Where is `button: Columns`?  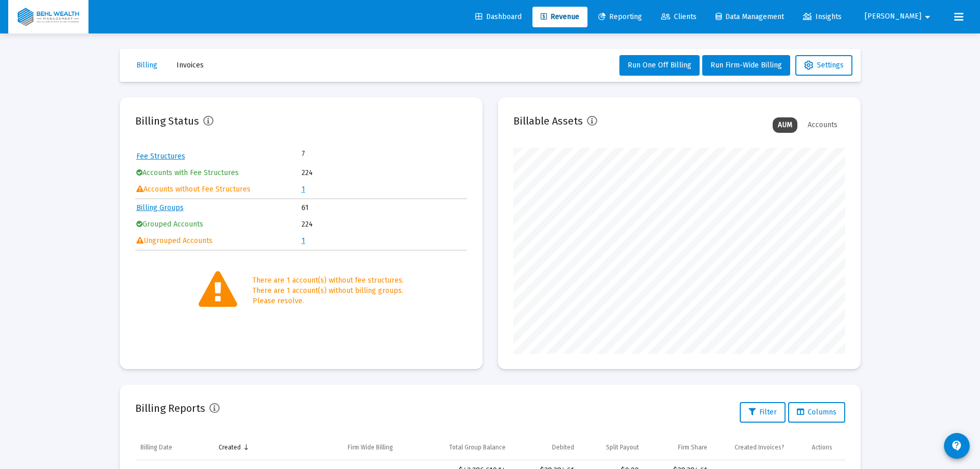
button: Columns is located at coordinates (816, 412).